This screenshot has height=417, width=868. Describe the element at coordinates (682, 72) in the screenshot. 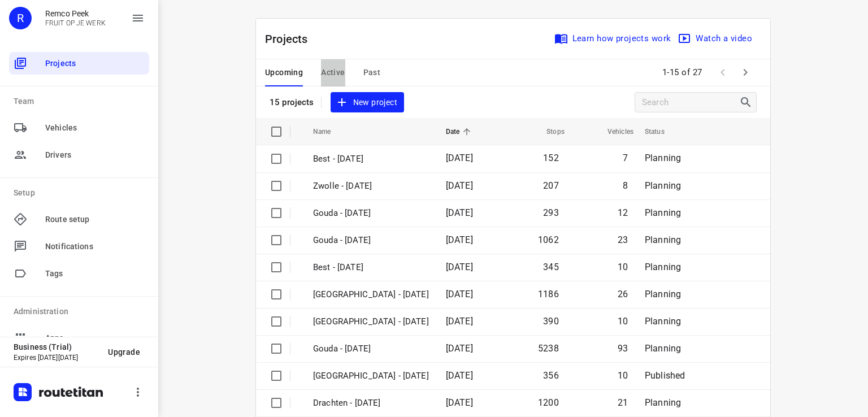

I see `span: 1-15 of 27` at that location.